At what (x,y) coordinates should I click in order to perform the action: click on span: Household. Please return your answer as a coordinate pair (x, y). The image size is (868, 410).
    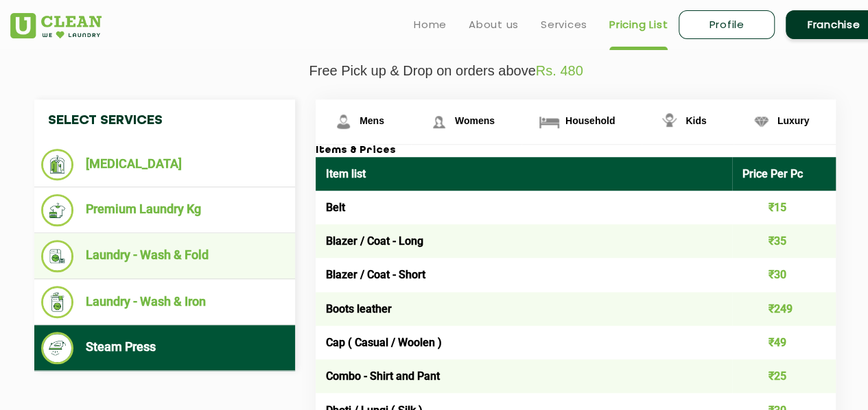
    Looking at the image, I should click on (591, 120).